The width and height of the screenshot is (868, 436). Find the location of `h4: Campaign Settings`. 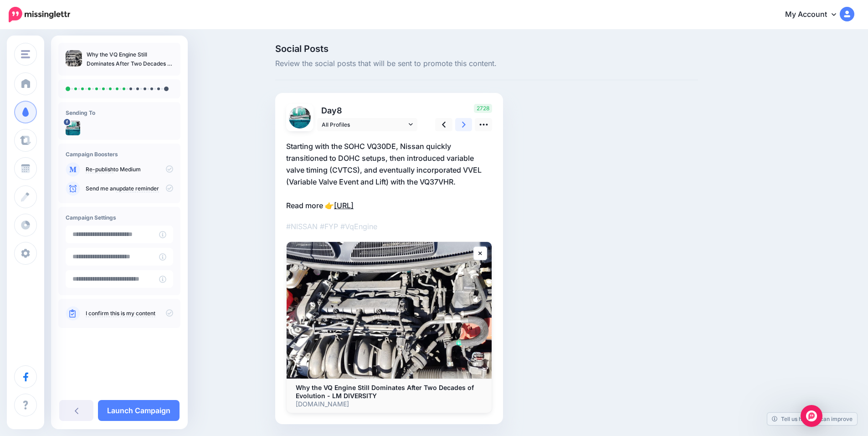

h4: Campaign Settings is located at coordinates (120, 217).